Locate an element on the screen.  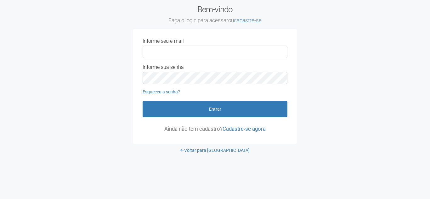
label: Informe seu e-mail is located at coordinates (163, 41).